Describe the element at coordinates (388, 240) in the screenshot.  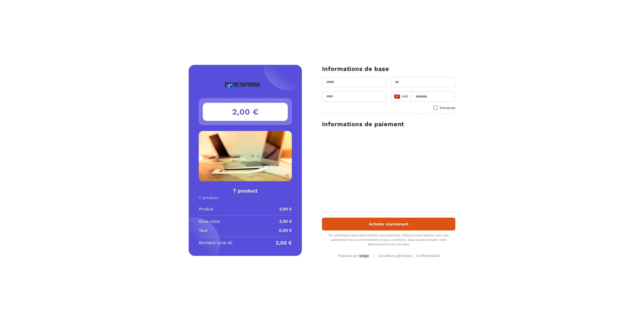
I see `div: En confirmant votre abonnement, vous autorisez JHOoo à vous facturer pour des paiements futurs co...` at that location.